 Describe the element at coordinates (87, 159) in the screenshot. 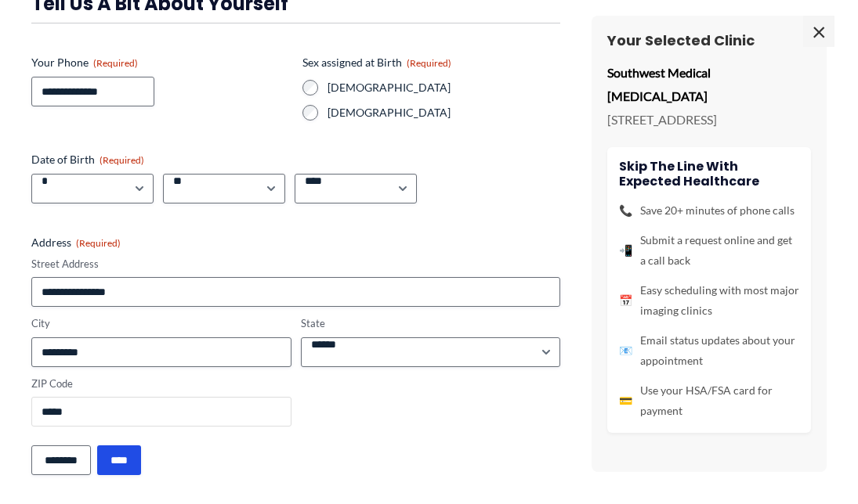

I see `legend: Date of Birth` at that location.